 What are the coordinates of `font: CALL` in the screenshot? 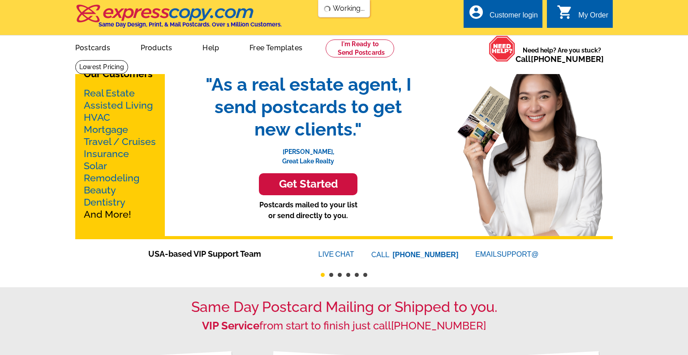 It's located at (381, 255).